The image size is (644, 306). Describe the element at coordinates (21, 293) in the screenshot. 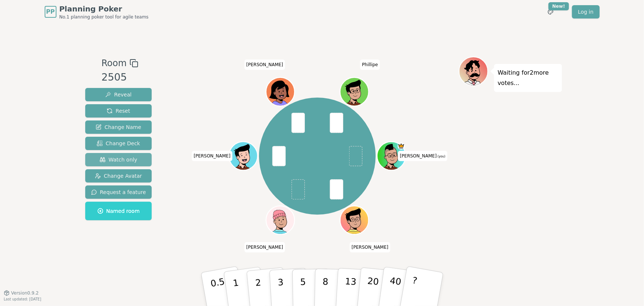

I see `button: Version0.9.2` at that location.